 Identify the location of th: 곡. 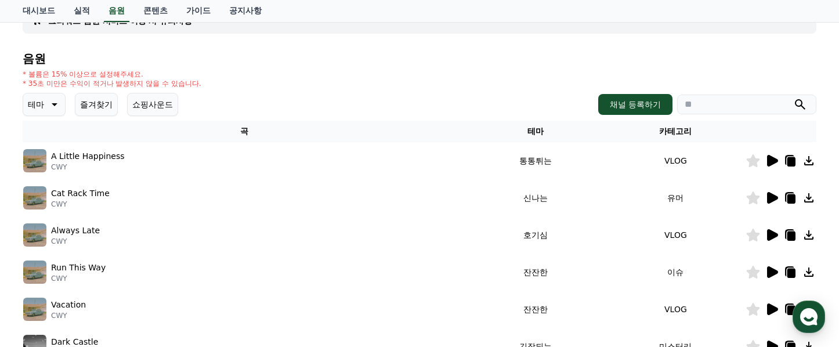
(244, 131).